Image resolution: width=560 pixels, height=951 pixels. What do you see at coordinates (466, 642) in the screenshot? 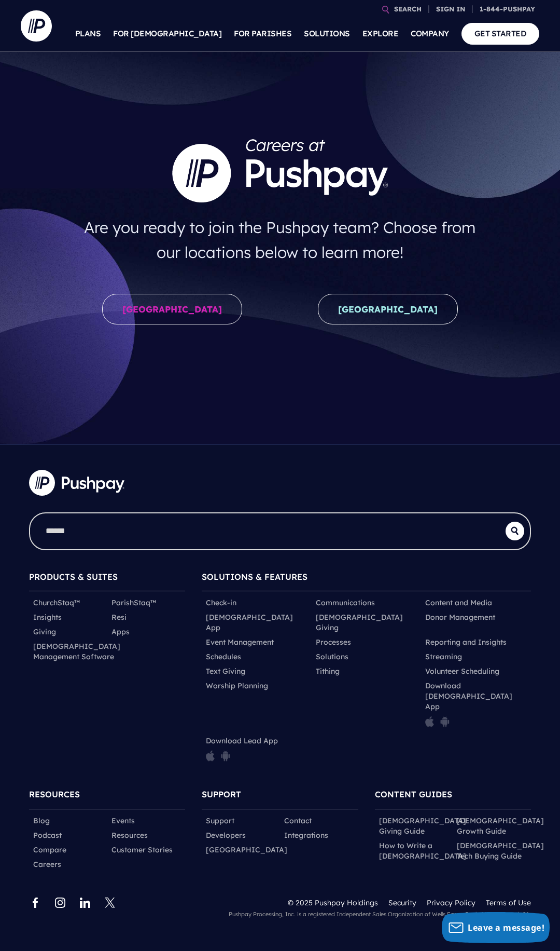
I see `a: Reporting and Insights` at bounding box center [466, 642].